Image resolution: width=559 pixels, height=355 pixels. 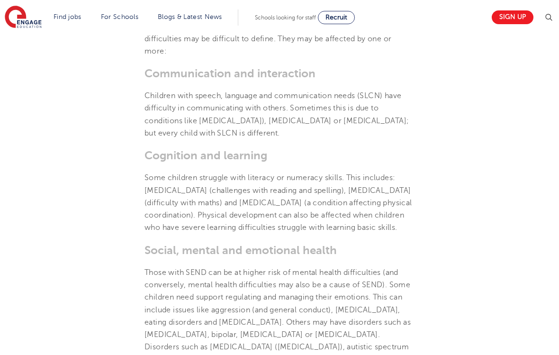 I want to click on a: Recruit, so click(x=336, y=18).